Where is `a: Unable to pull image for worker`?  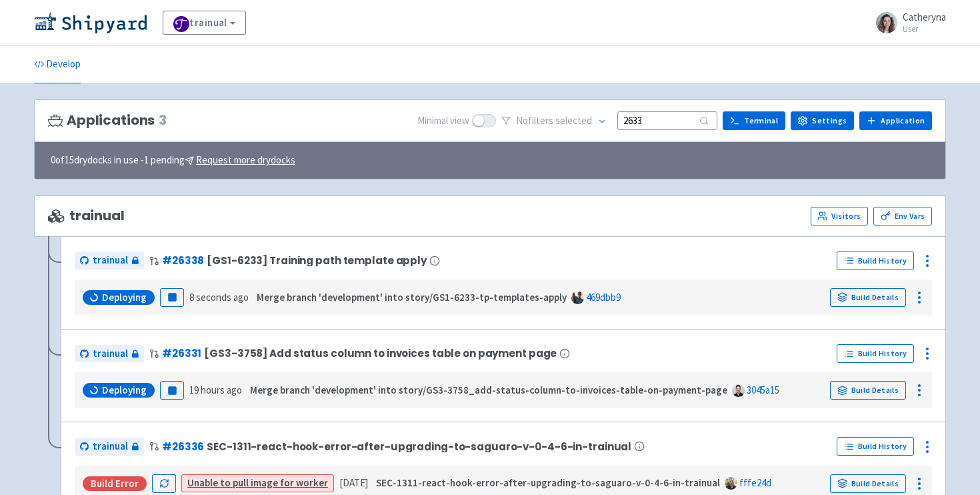
a: Unable to pull image for worker is located at coordinates (258, 482).